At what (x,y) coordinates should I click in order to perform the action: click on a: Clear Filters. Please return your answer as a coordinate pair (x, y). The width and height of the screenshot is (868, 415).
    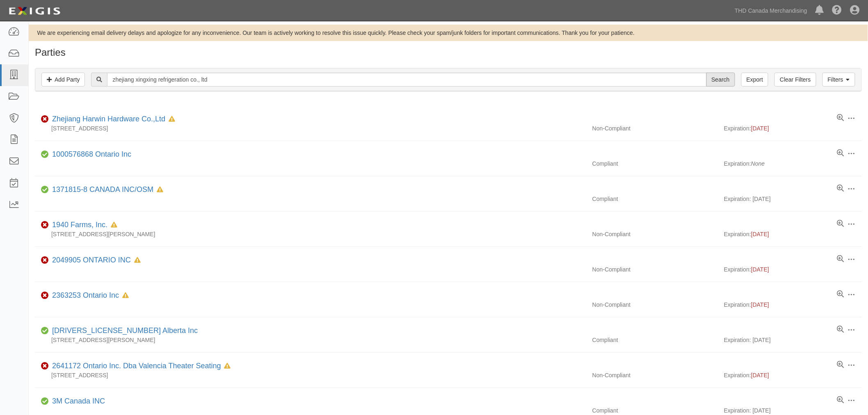
    Looking at the image, I should click on (795, 79).